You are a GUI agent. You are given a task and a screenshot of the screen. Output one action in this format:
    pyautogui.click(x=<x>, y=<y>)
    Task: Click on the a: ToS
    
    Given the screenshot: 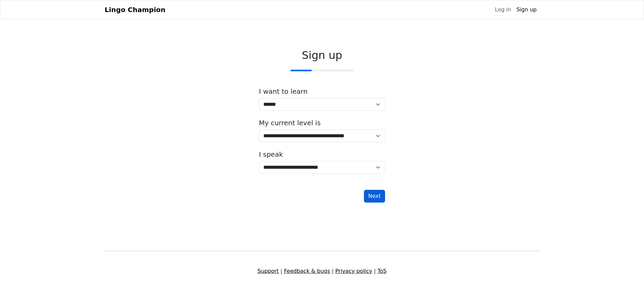 What is the action you would take?
    pyautogui.click(x=382, y=271)
    